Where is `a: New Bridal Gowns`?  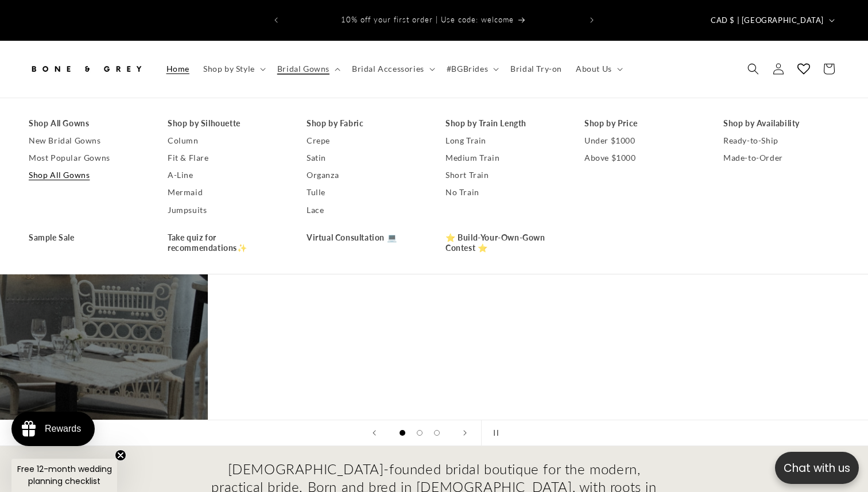
a: New Bridal Gowns is located at coordinates (86, 141).